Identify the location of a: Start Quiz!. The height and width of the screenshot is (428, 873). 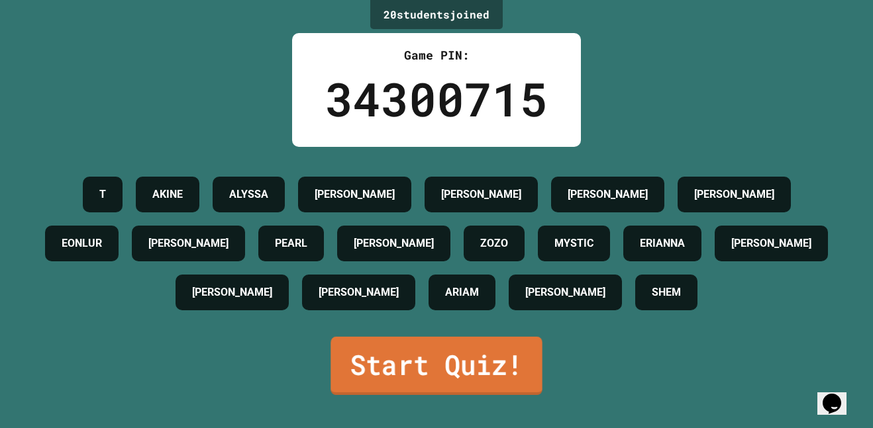
(436, 366).